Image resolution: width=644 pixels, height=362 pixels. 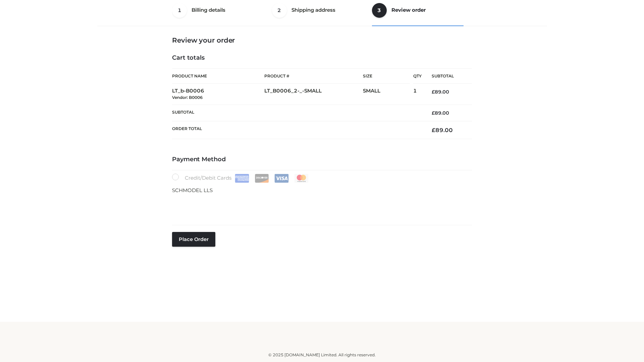 What do you see at coordinates (194, 239) in the screenshot?
I see `button: Place order` at bounding box center [194, 239].